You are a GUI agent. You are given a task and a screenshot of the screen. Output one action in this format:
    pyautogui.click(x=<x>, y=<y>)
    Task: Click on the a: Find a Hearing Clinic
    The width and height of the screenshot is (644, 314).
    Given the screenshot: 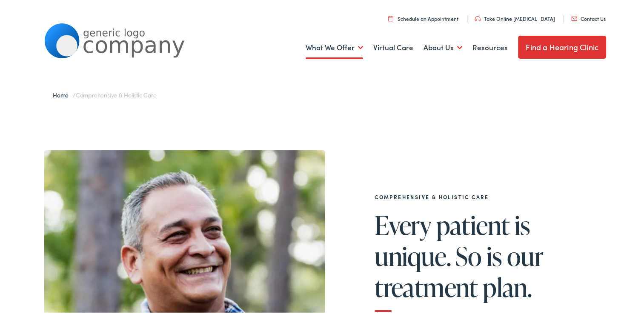 What is the action you would take?
    pyautogui.click(x=562, y=46)
    